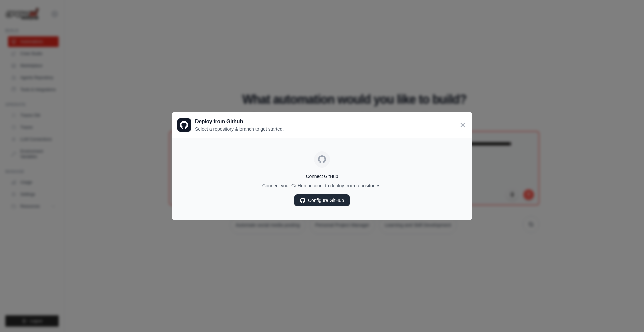  I want to click on p: Select a repository & branch to get started., so click(239, 129).